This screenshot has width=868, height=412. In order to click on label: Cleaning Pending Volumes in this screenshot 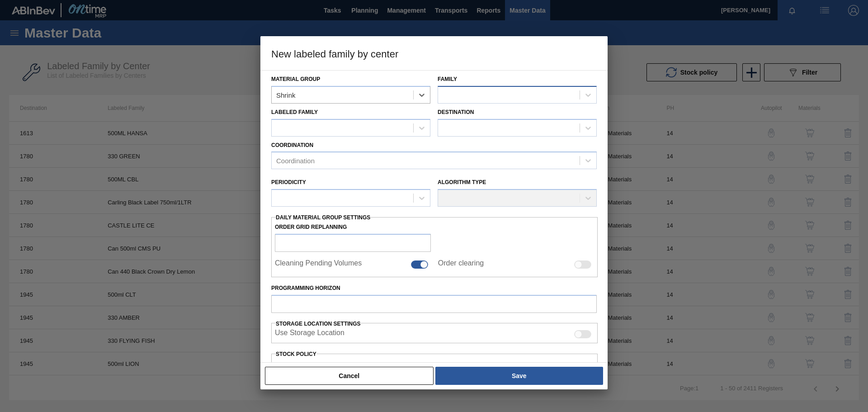, I will do `click(318, 265)`.